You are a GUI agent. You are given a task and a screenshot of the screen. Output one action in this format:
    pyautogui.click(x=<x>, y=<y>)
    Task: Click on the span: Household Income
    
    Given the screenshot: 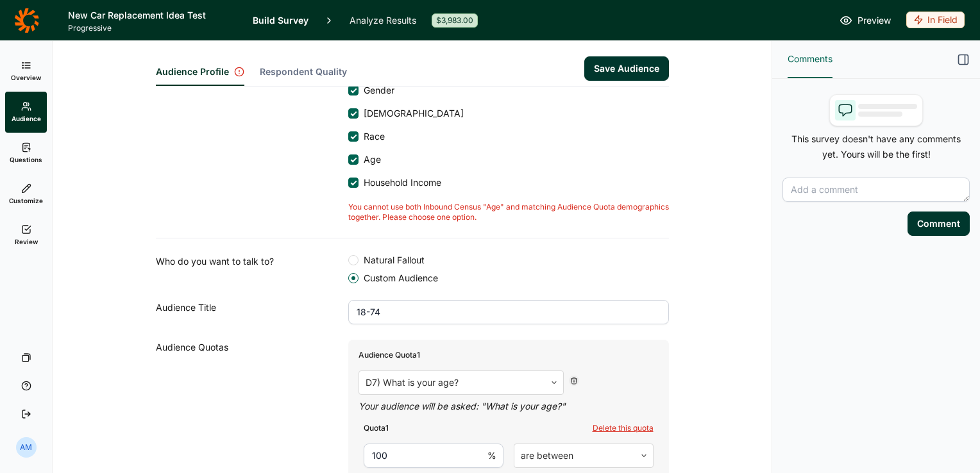 What is the action you would take?
    pyautogui.click(x=400, y=182)
    